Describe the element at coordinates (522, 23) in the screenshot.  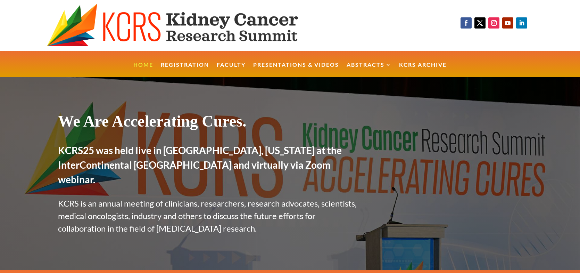
I see `a: Follow on LinkedIn` at that location.